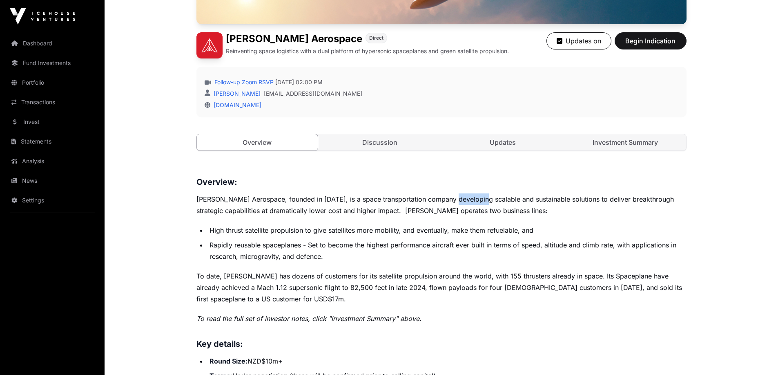 The width and height of the screenshot is (778, 375). What do you see at coordinates (651, 41) in the screenshot?
I see `button: Begin Indication` at bounding box center [651, 41].